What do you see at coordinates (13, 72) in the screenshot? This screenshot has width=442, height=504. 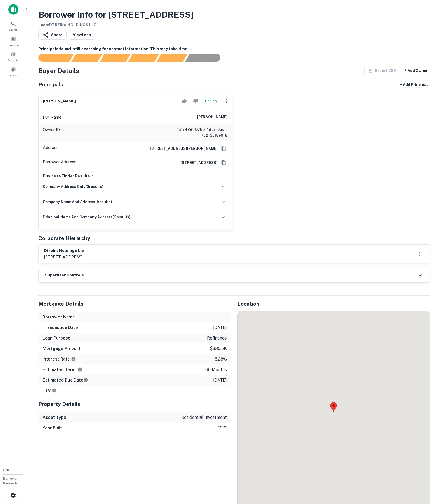 I see `a: Saved` at bounding box center [13, 72].